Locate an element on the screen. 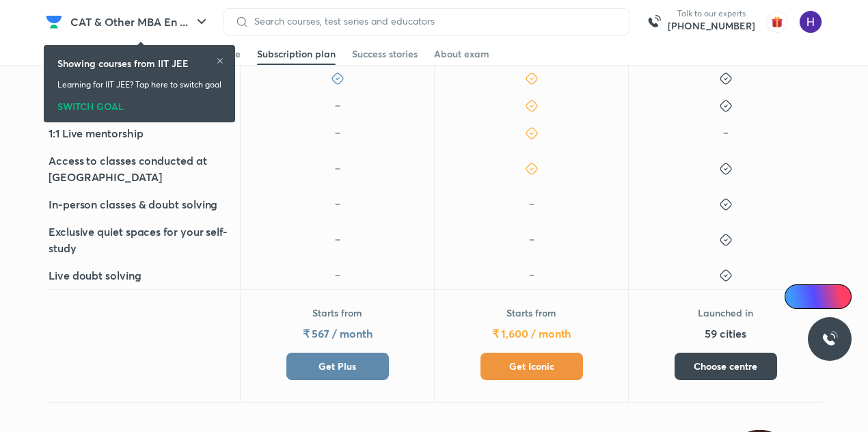 The image size is (868, 432). a: call-us is located at coordinates (654, 22).